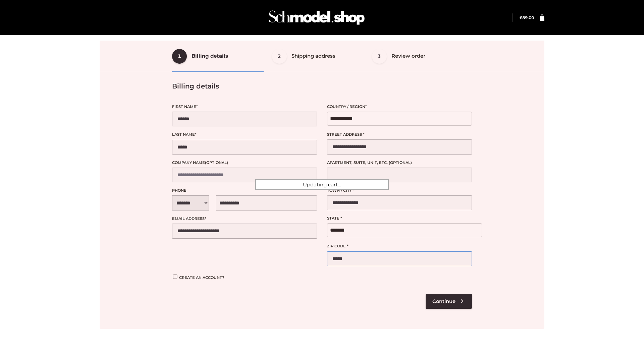 Image resolution: width=644 pixels, height=362 pixels. I want to click on a: £89.00, so click(527, 18).